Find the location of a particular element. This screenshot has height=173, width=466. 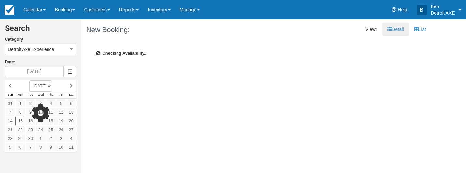

label: Date: is located at coordinates (41, 62).